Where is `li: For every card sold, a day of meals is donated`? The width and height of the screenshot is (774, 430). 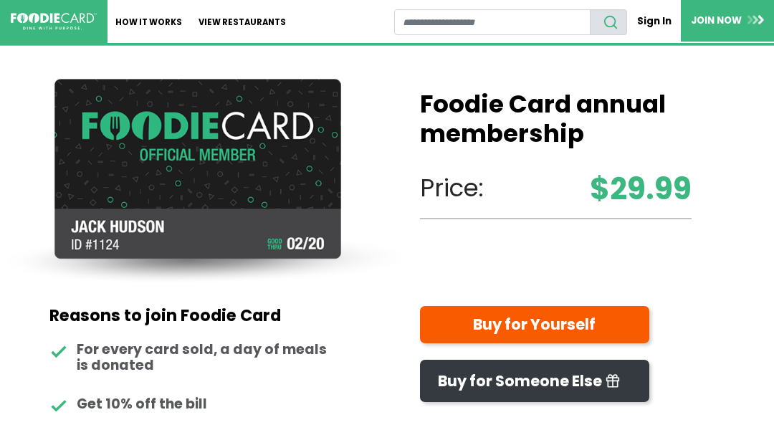
li: For every card sold, a day of meals is donated is located at coordinates (191, 358).